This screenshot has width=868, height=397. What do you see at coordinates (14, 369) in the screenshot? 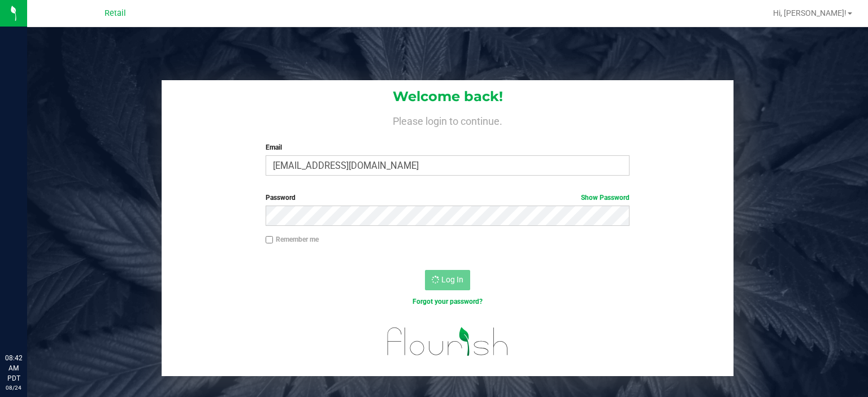
I see `p: 08:42 AM PDT` at bounding box center [14, 369].